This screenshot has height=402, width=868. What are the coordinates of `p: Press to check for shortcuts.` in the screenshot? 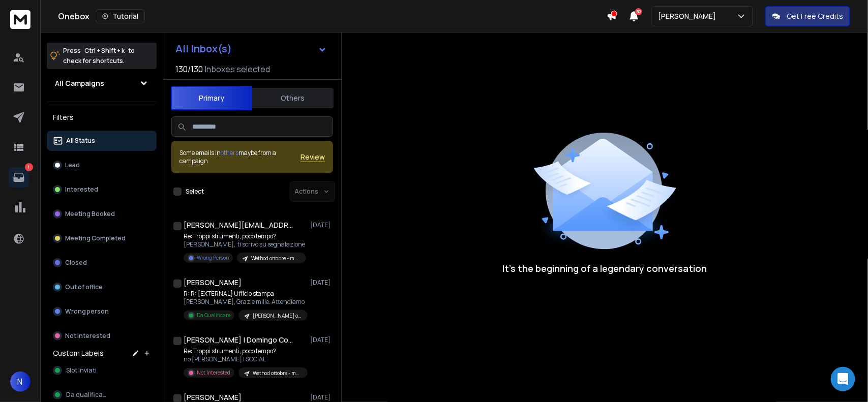 It's located at (99, 56).